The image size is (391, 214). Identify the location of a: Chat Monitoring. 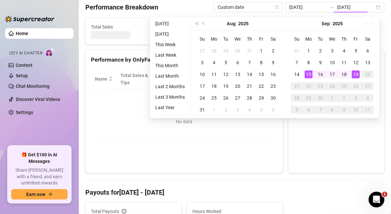
(32, 86).